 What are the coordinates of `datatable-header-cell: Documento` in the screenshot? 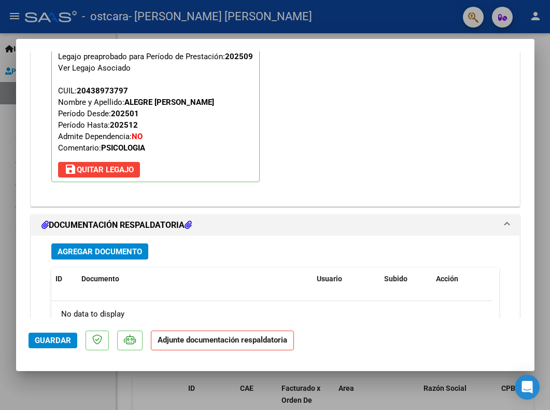 It's located at (195, 279).